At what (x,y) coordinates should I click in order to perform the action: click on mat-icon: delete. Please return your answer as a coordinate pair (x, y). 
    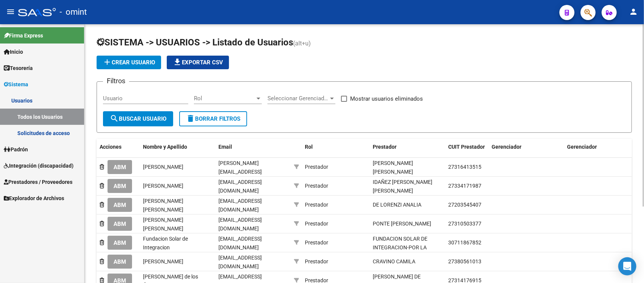
    Looking at the image, I should click on (190, 118).